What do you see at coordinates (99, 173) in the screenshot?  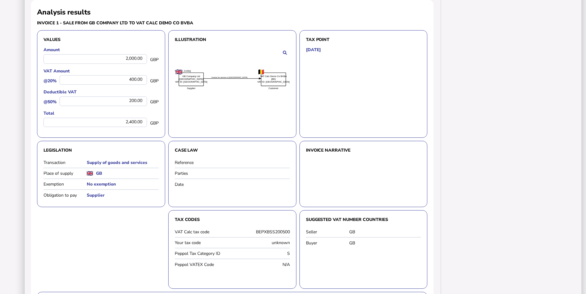 I see `h5: GB` at bounding box center [99, 173].